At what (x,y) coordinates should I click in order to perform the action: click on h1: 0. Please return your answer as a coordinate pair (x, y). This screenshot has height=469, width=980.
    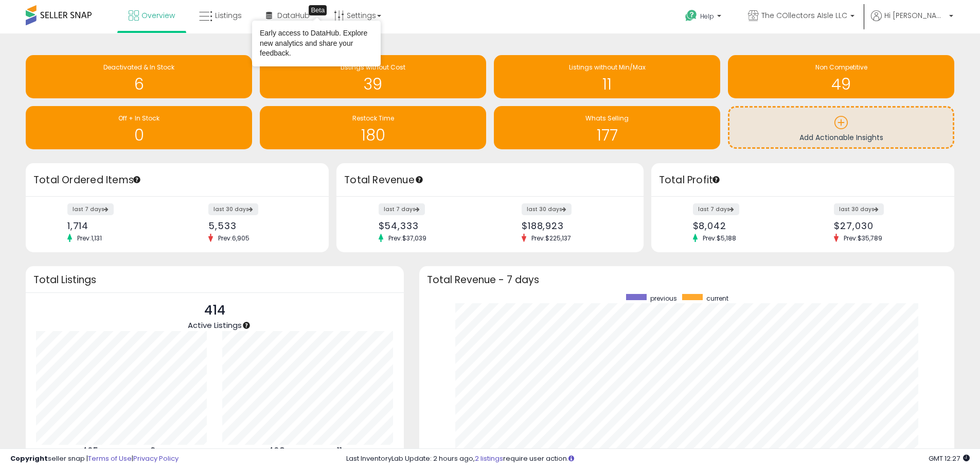
    Looking at the image, I should click on (139, 135).